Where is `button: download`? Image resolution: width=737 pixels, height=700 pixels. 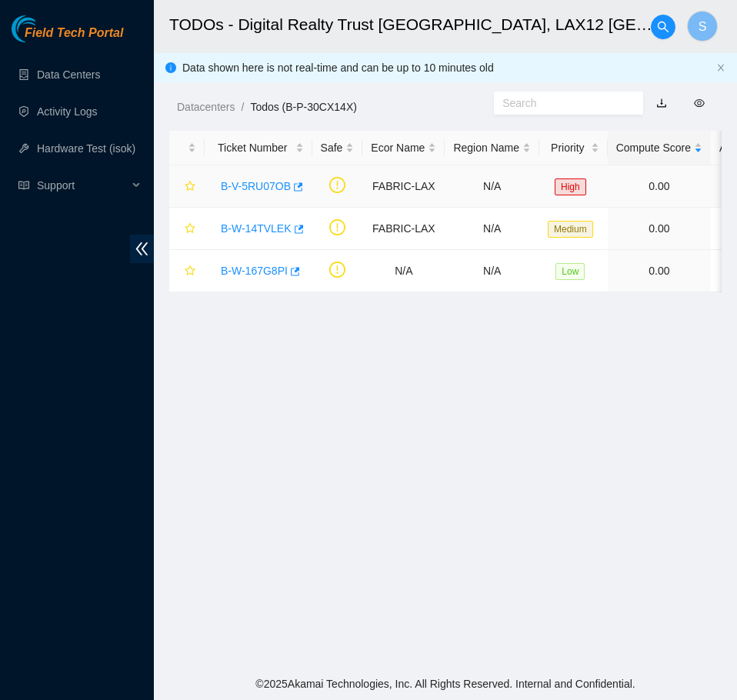 button: download is located at coordinates (662, 103).